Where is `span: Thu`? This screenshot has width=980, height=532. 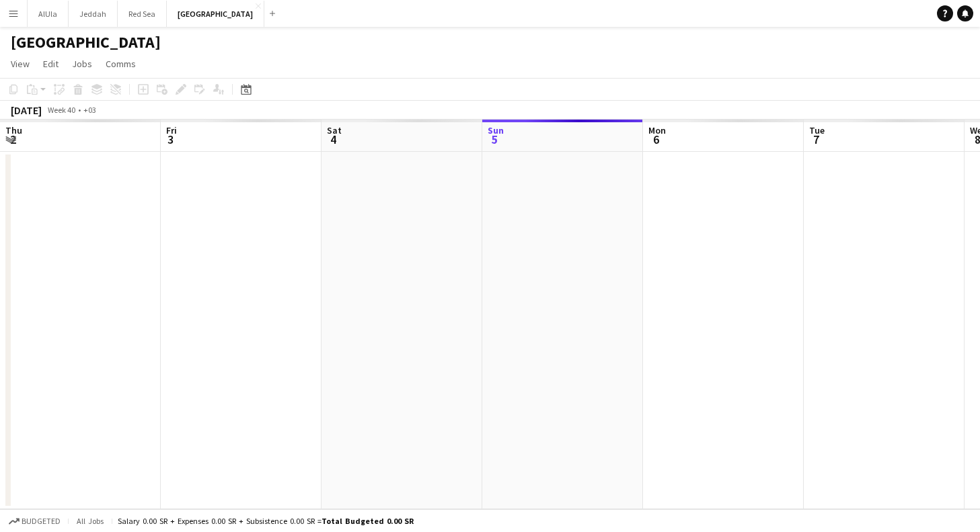 span: Thu is located at coordinates (14, 130).